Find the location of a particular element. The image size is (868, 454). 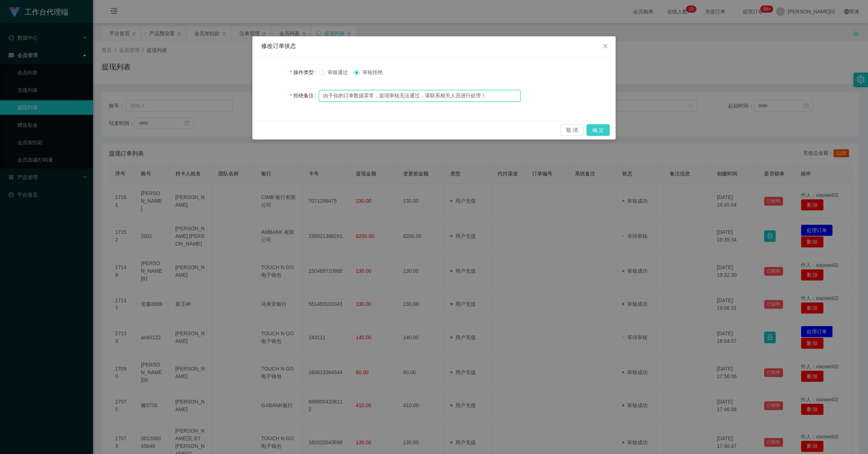

div: 修改订单状态 is located at coordinates (434, 46).